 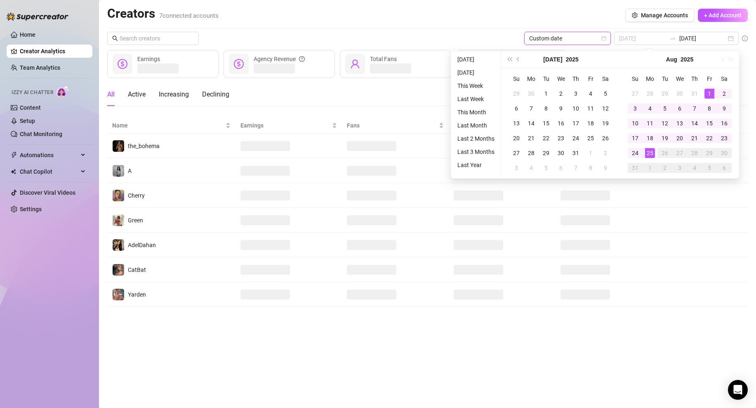 I want to click on a: Discover Viral Videos, so click(x=47, y=192).